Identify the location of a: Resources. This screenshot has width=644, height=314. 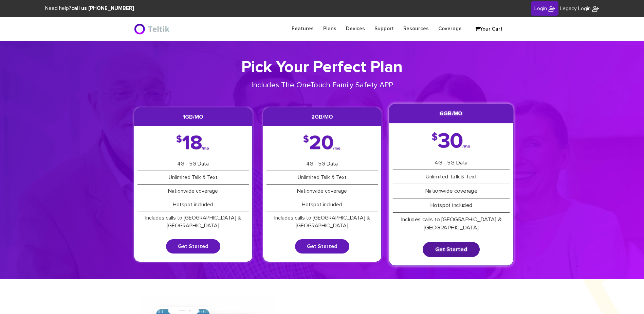
(416, 28).